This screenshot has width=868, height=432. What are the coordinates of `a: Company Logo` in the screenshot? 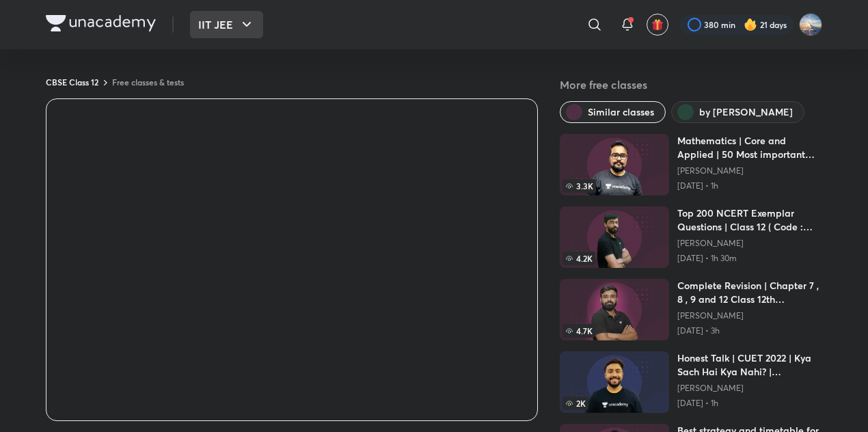 It's located at (101, 25).